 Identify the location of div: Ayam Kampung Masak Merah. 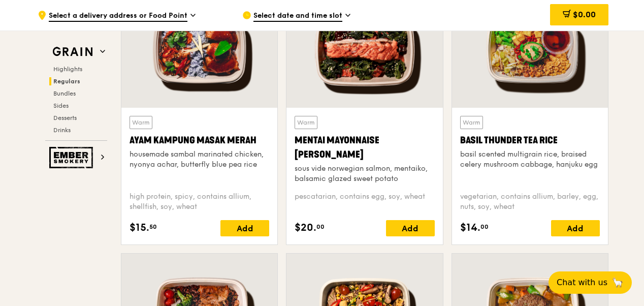
(199, 140).